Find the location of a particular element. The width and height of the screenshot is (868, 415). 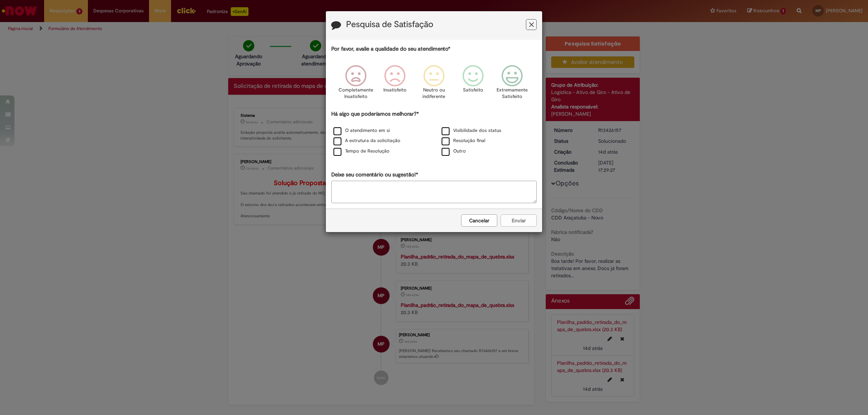

label: O atendimento em si is located at coordinates (361, 131).